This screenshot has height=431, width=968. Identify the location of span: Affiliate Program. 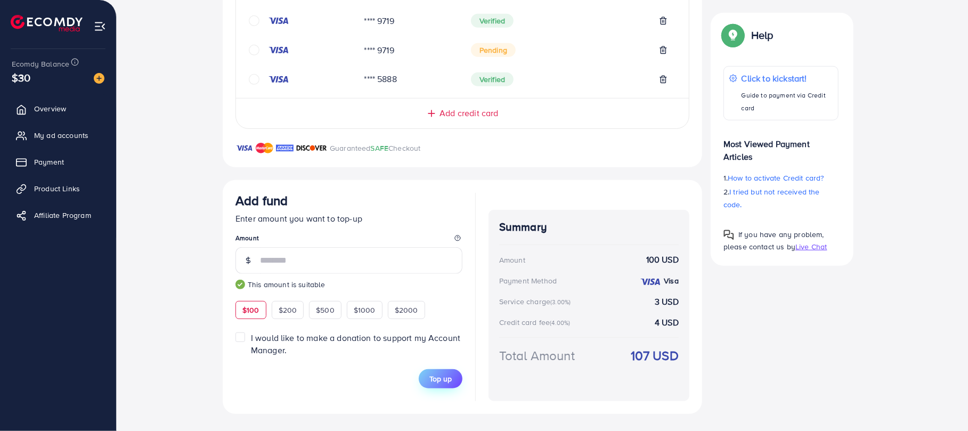
(62, 215).